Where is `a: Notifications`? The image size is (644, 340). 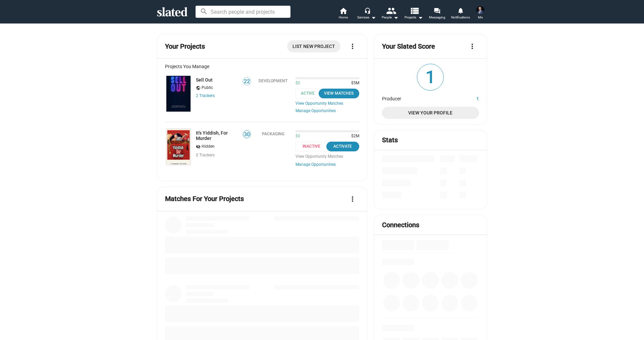 a: Notifications is located at coordinates (460, 14).